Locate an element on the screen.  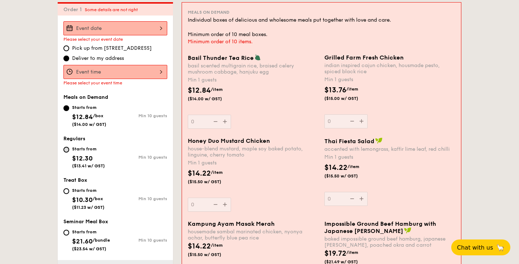
span: $10.30 is located at coordinates (82, 200).